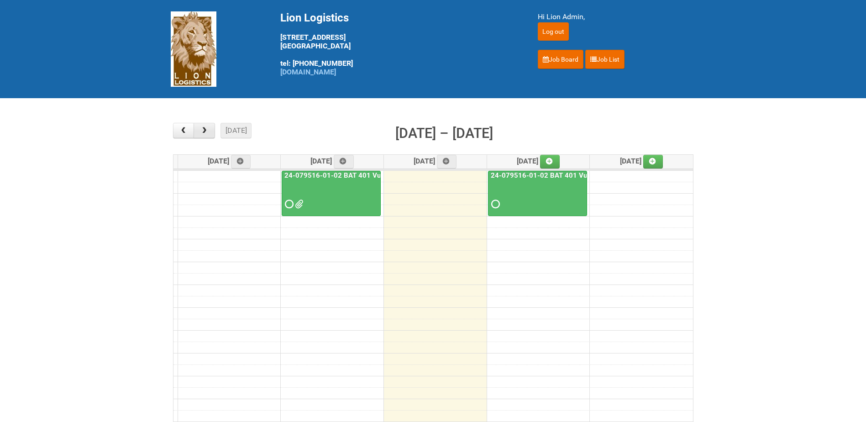 The height and width of the screenshot is (422, 866). I want to click on img: Lion Logistics, so click(194, 49).